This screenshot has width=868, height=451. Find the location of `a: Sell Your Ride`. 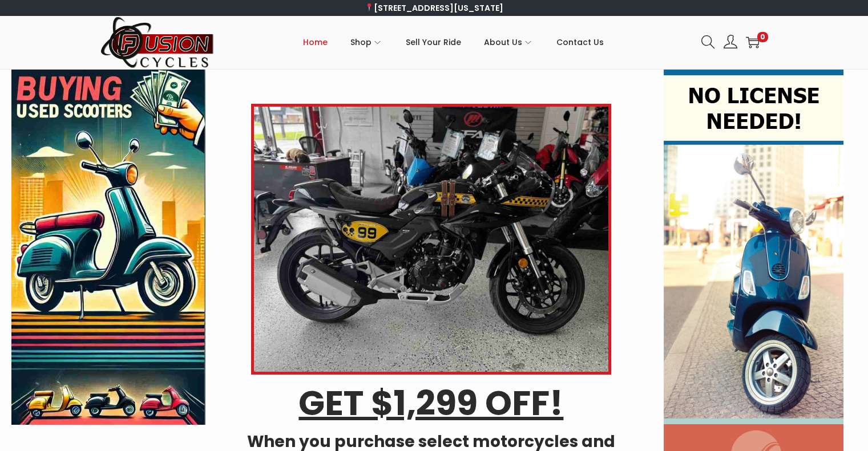

a: Sell Your Ride is located at coordinates (433, 42).